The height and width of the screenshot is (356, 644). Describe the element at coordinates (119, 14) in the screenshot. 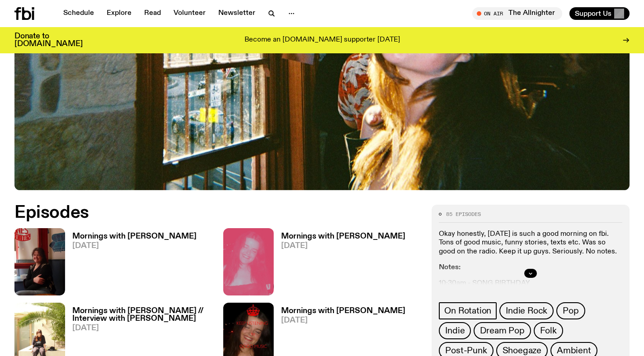

I see `a: Explore` at that location.